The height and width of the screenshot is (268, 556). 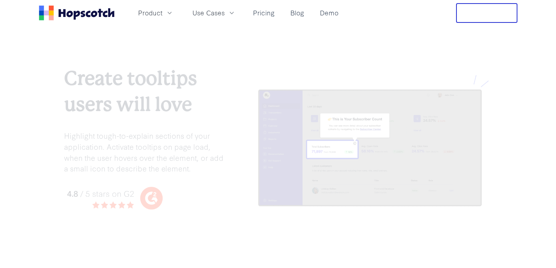 What do you see at coordinates (77, 13) in the screenshot?
I see `a: Home` at bounding box center [77, 13].